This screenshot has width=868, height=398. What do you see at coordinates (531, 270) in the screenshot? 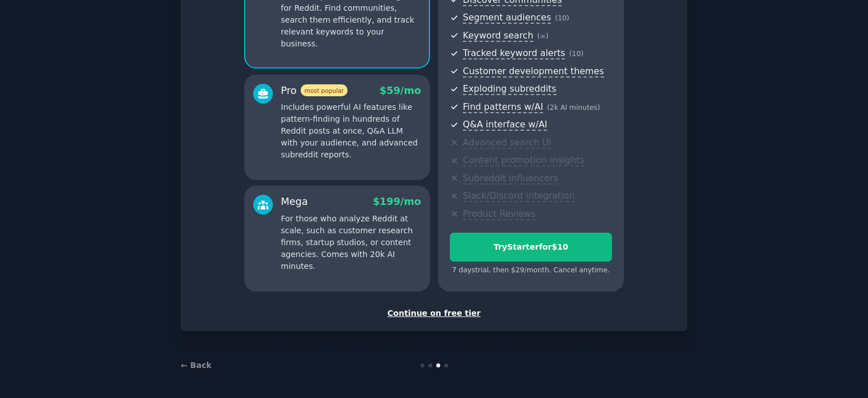
I see `div: 7 days trial, then $ 29 /month . Cancel anytime.` at bounding box center [531, 270].